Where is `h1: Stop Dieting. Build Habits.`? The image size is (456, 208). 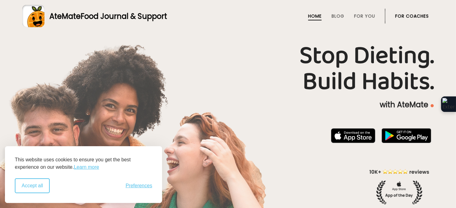
h1: Stop Dieting. Build Habits. is located at coordinates (228, 69).